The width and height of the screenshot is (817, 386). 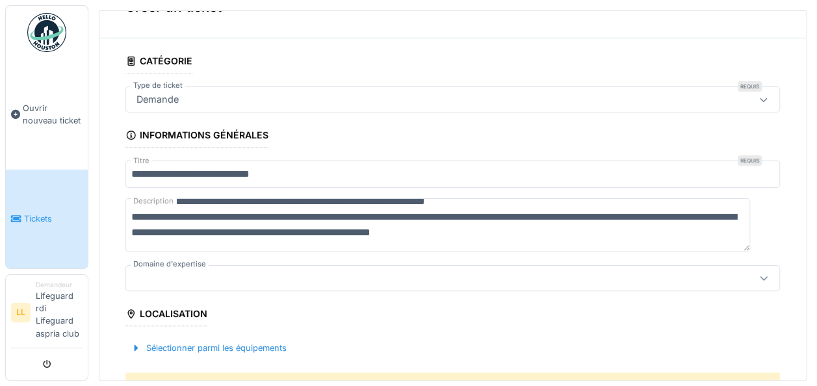 I want to click on label: Description, so click(x=153, y=201).